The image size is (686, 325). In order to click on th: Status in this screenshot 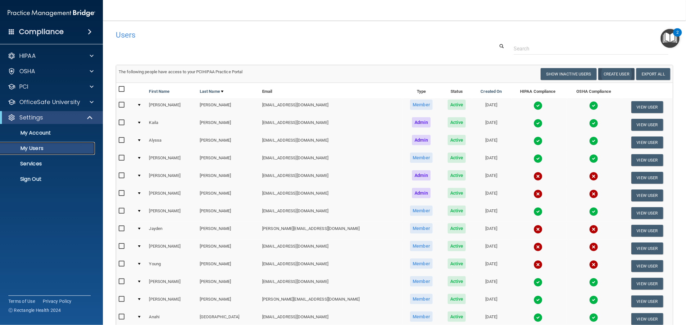, I will do `click(456, 91)`.